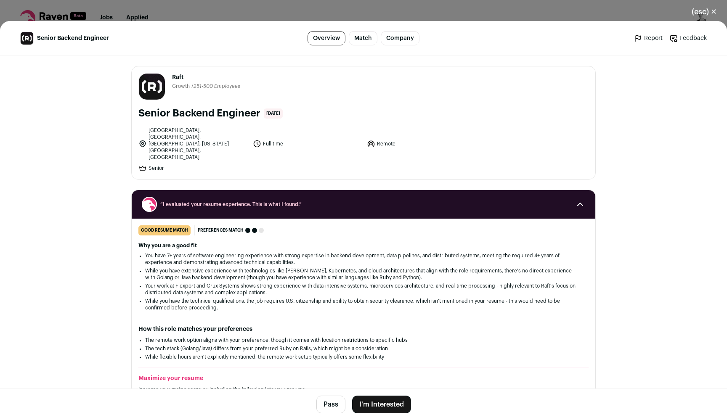 The width and height of the screenshot is (727, 420). What do you see at coordinates (73, 38) in the screenshot?
I see `span: Senior Backend Engineer` at bounding box center [73, 38].